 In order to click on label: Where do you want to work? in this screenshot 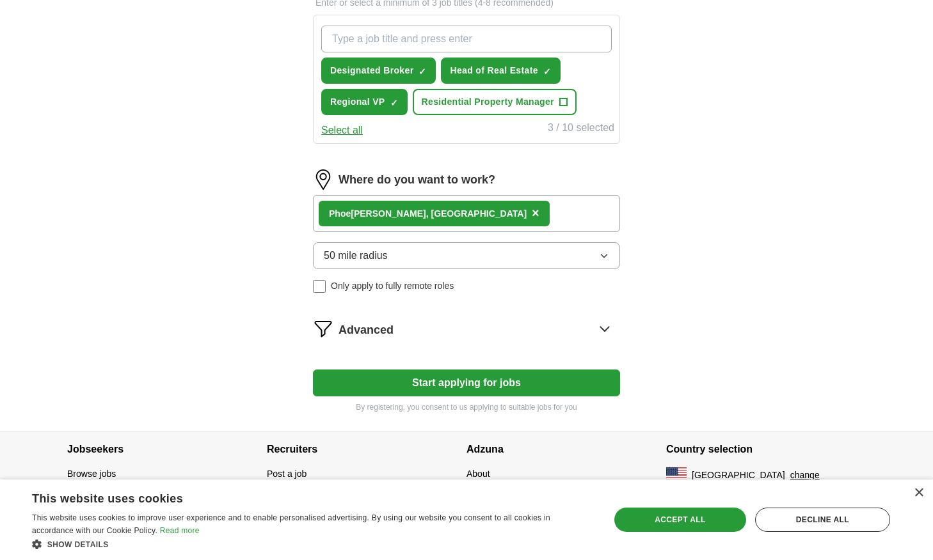, I will do `click(417, 179)`.